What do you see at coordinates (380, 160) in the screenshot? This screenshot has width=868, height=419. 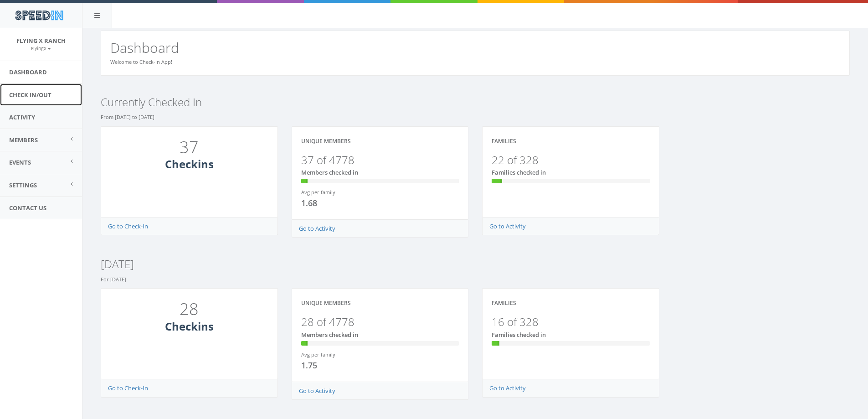 I see `h3: 37 of 4778` at bounding box center [380, 160].